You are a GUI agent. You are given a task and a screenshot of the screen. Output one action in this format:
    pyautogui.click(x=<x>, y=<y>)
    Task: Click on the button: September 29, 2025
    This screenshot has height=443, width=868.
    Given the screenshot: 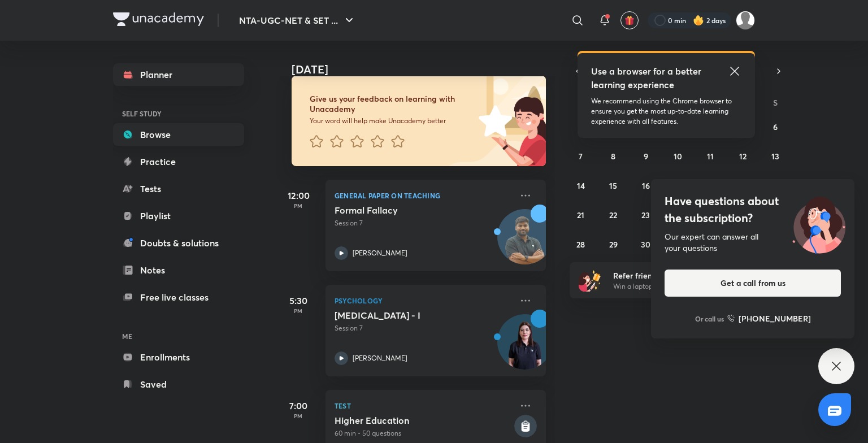 What is the action you would take?
    pyautogui.click(x=613, y=244)
    